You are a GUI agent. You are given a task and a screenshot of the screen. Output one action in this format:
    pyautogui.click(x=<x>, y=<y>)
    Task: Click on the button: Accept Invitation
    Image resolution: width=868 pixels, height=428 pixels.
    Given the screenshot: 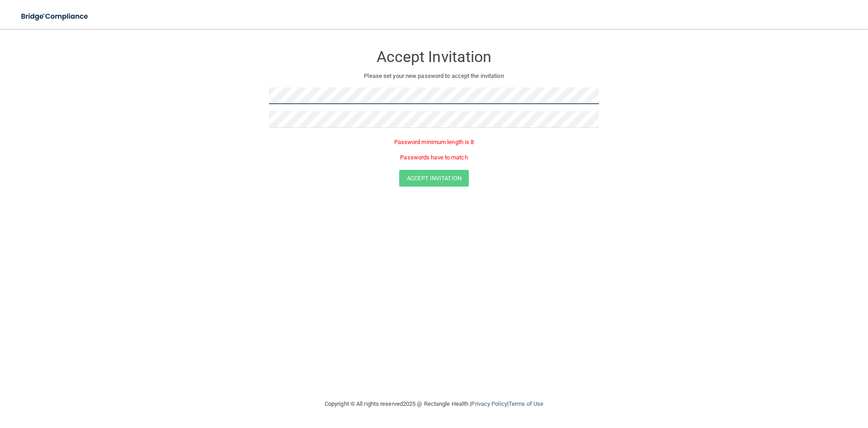 What is the action you would take?
    pyautogui.click(x=434, y=178)
    